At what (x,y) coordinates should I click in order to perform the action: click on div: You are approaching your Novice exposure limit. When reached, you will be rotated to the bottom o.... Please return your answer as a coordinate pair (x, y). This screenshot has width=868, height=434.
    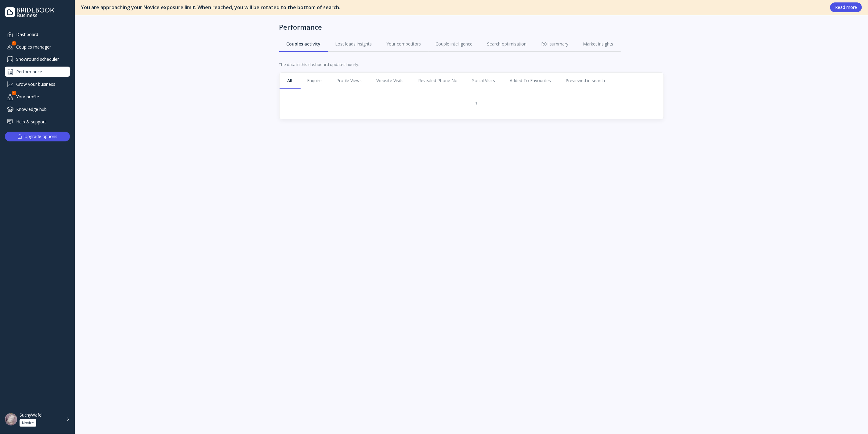
    Looking at the image, I should click on (452, 7).